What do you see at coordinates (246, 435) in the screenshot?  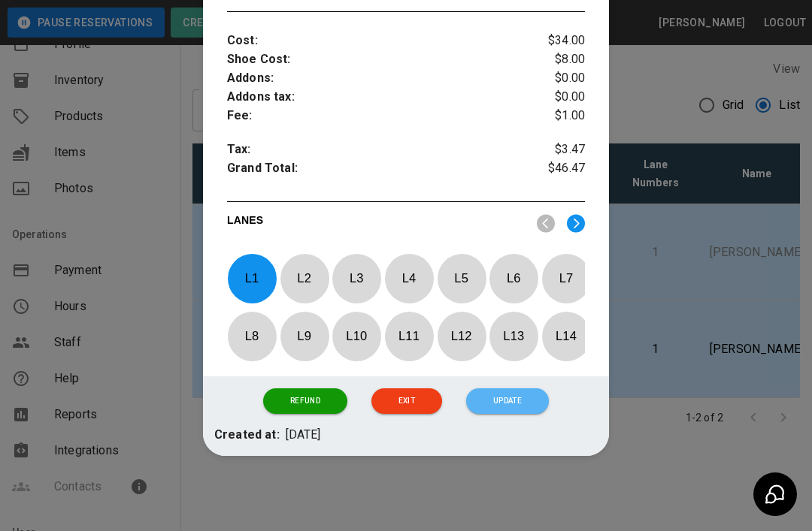 I see `p: Created at:` at bounding box center [246, 435].